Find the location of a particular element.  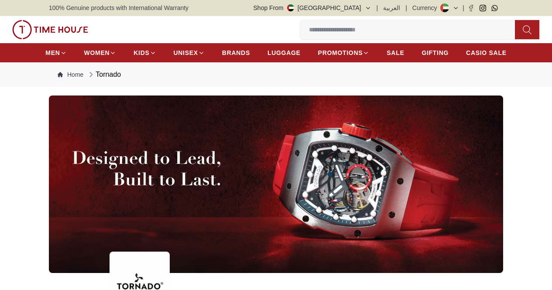

a: Whatsapp is located at coordinates (495, 8).